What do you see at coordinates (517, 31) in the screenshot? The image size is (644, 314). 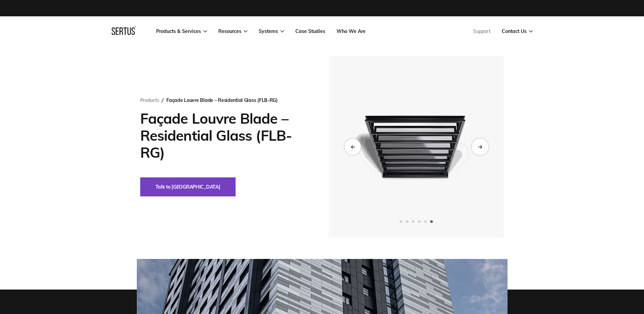 I see `a: Contact Us` at bounding box center [517, 31].